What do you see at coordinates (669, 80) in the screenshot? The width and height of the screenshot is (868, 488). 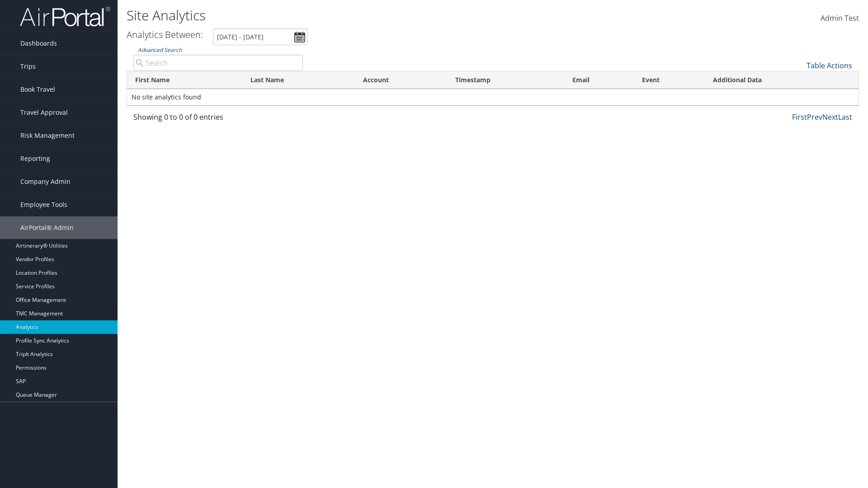 I see `th: Event` at bounding box center [669, 80].